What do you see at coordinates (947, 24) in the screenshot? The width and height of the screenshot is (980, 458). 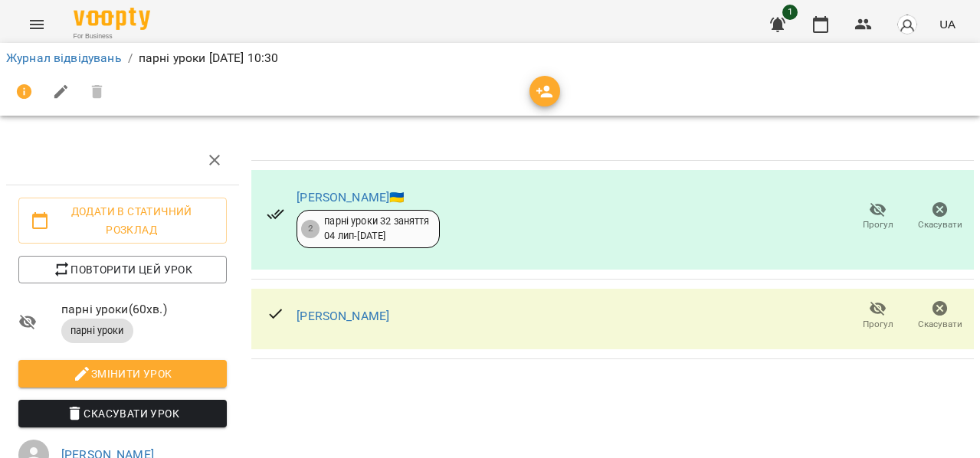 I see `span: UA` at bounding box center [947, 24].